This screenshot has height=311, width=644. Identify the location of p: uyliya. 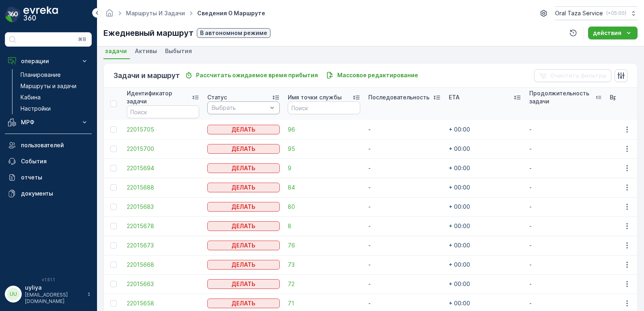
(54, 287).